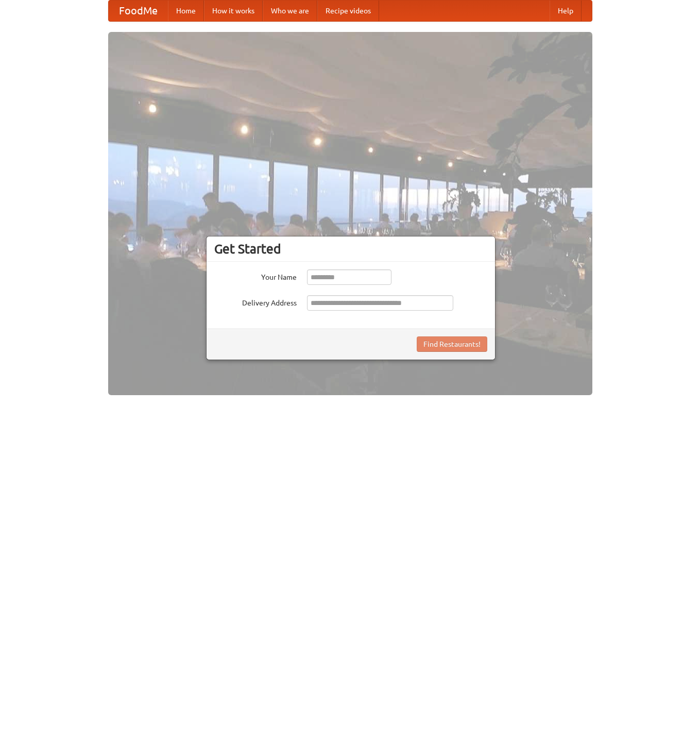 This screenshot has width=700, height=729. I want to click on a: How it works, so click(234, 11).